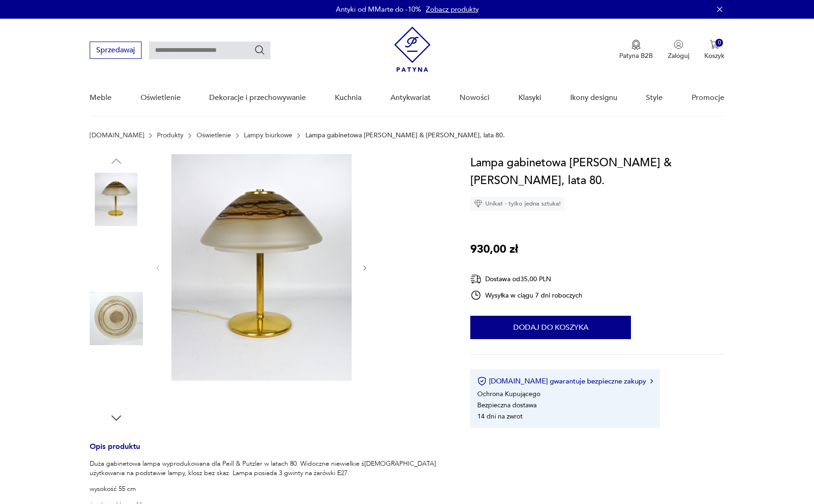 The height and width of the screenshot is (504, 814). Describe the element at coordinates (594, 98) in the screenshot. I see `a: Ikony designu` at that location.